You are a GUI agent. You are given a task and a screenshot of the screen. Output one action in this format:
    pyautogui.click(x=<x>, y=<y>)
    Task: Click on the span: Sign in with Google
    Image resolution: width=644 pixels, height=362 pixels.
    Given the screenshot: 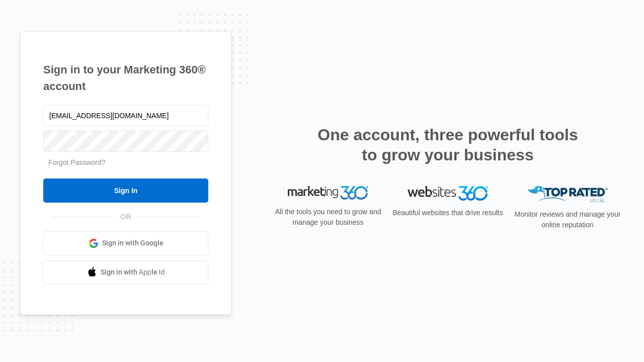 What is the action you would take?
    pyautogui.click(x=133, y=243)
    